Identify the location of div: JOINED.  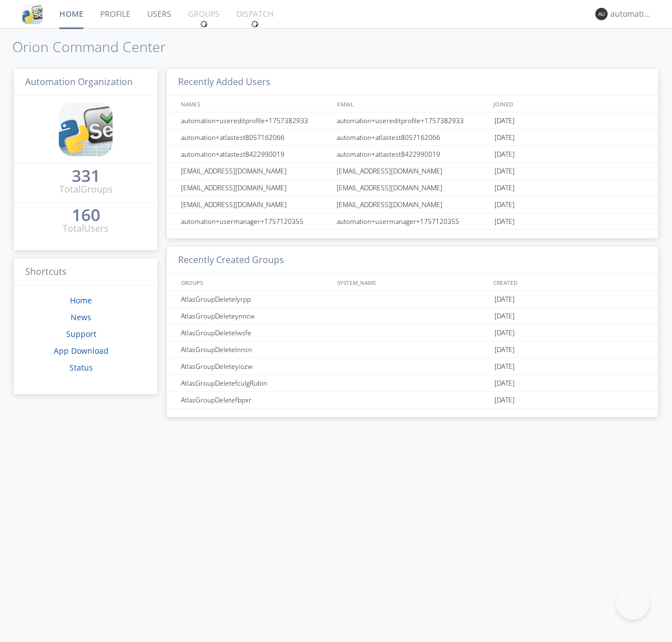
(569, 103).